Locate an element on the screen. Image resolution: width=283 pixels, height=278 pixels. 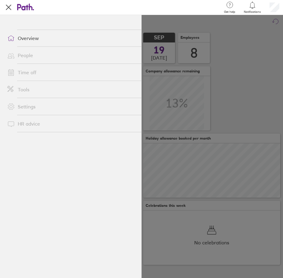
a: People is located at coordinates (72, 55).